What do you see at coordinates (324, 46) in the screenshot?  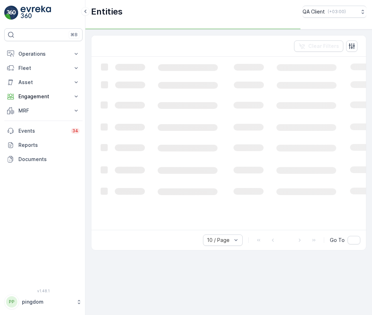 I see `p: Clear Filters` at bounding box center [324, 46].